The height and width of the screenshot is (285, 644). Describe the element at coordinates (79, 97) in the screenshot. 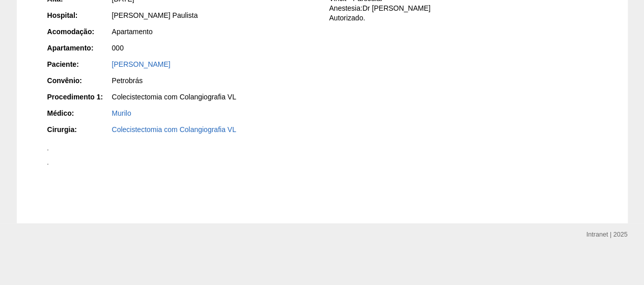

I see `div: Procedimento 1:` at that location.